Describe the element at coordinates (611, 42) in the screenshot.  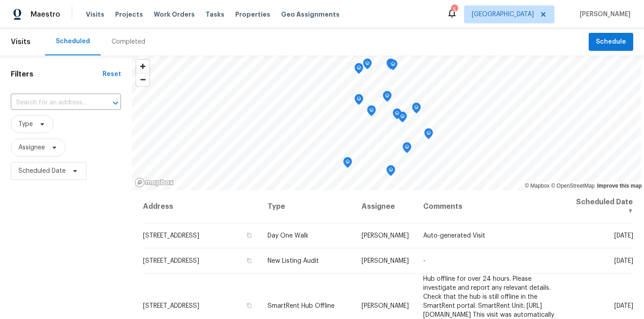
I see `span: Schedule` at that location.